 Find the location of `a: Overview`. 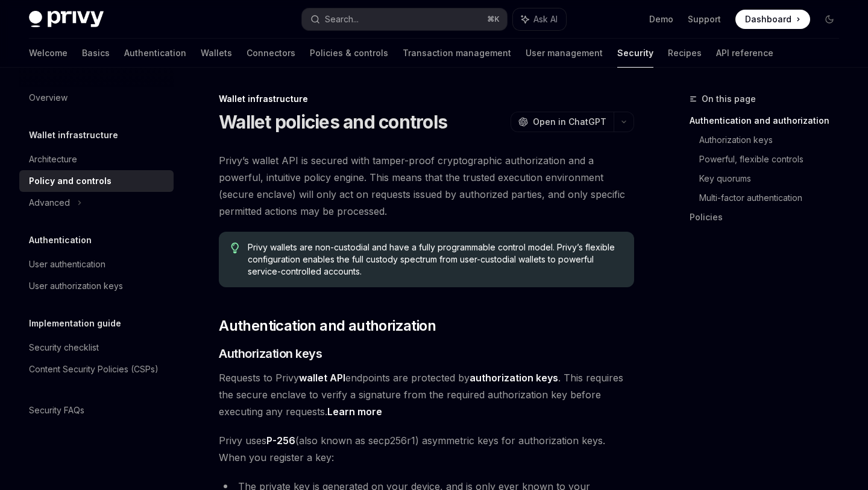

a: Overview is located at coordinates (97, 98).